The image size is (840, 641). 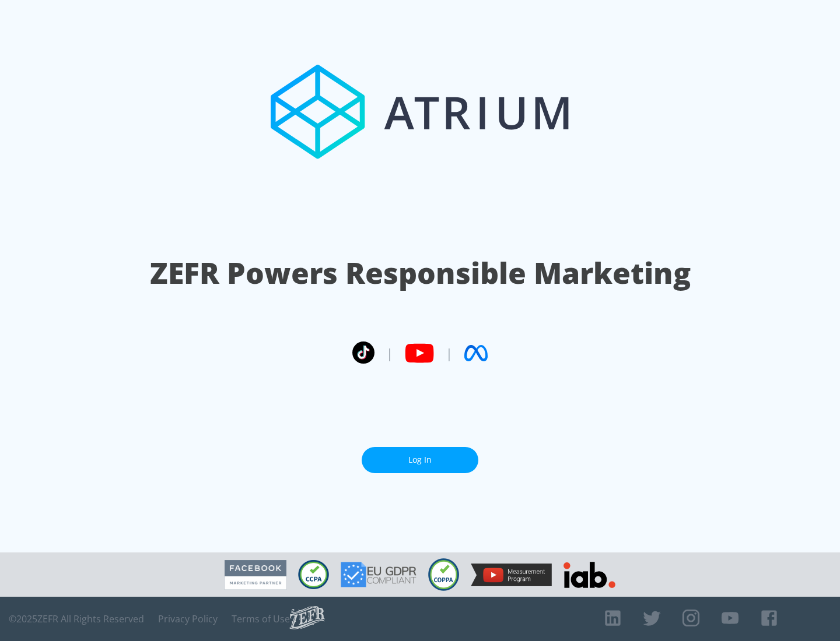 I want to click on span: © 2025 ZEFR All Rights Reserved, so click(x=76, y=619).